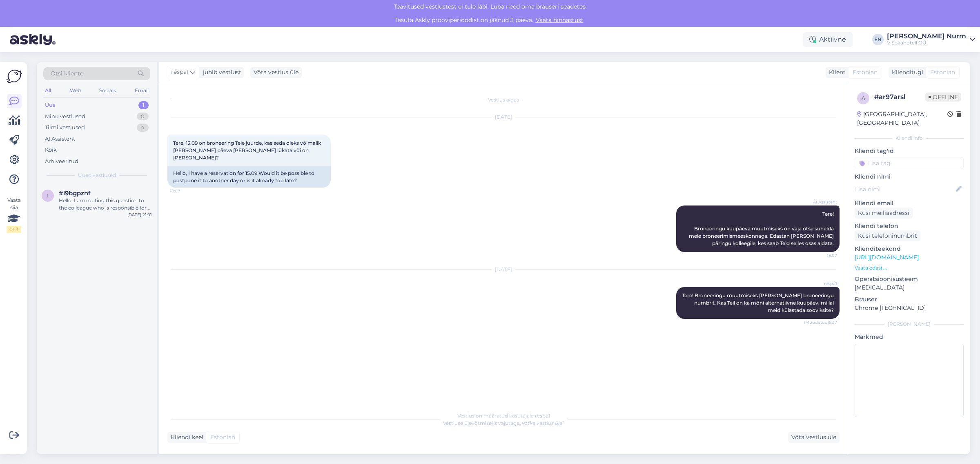 The image size is (980, 464). Describe the element at coordinates (542, 423) in the screenshot. I see `i: „Võtke vestlus üle”` at that location.